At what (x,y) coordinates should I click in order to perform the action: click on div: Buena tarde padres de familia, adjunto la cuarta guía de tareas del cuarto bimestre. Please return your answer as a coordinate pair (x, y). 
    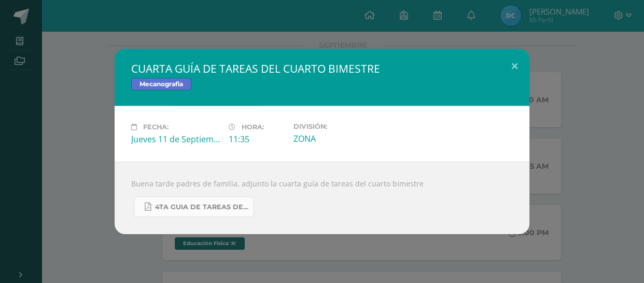
    Looking at the image, I should click on (322, 198).